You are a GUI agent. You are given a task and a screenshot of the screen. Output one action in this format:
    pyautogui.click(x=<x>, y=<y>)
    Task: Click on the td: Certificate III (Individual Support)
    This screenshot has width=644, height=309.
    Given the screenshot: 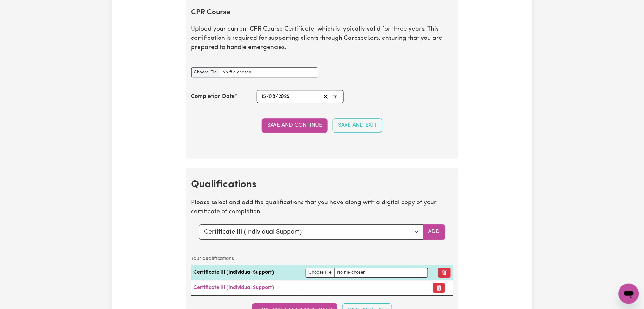 What is the action you would take?
    pyautogui.click(x=247, y=273)
    